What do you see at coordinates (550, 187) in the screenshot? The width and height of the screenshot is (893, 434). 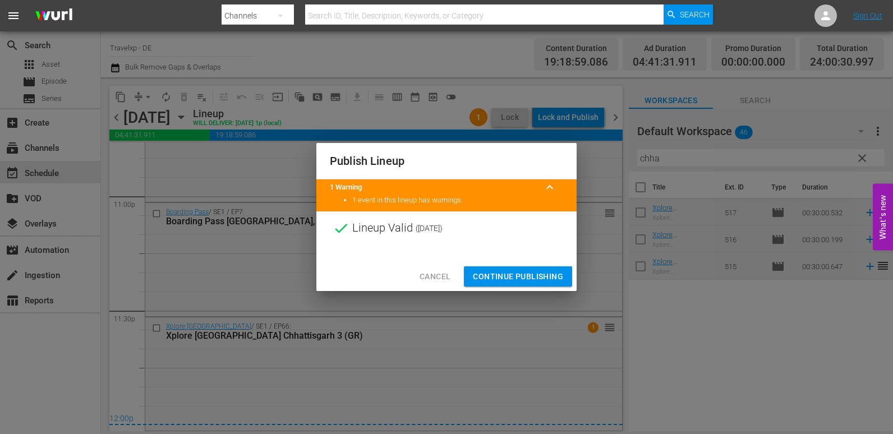 I see `button: keyboard_arrow_up` at bounding box center [550, 187].